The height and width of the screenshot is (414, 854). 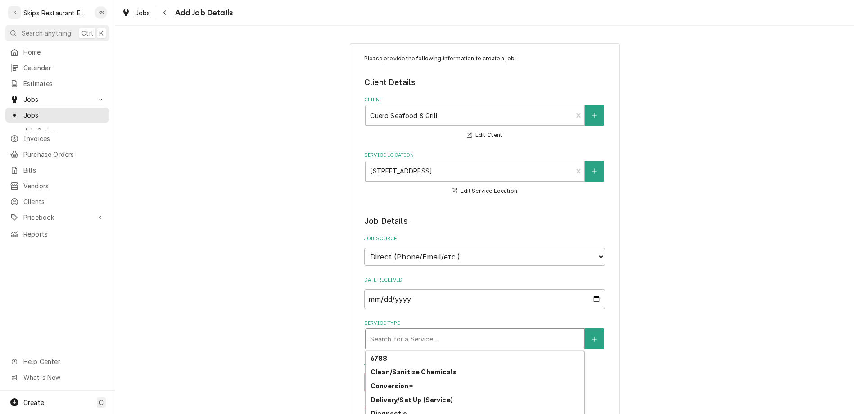 What do you see at coordinates (57, 83) in the screenshot?
I see `a: Estimates` at bounding box center [57, 83].